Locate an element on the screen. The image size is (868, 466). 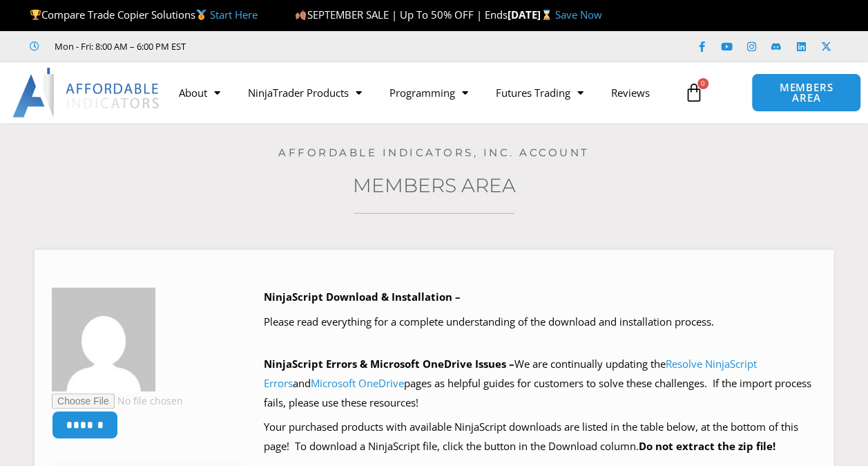
p: Please read everything for a complete understanding of the download and installation process. is located at coordinates (540, 322).